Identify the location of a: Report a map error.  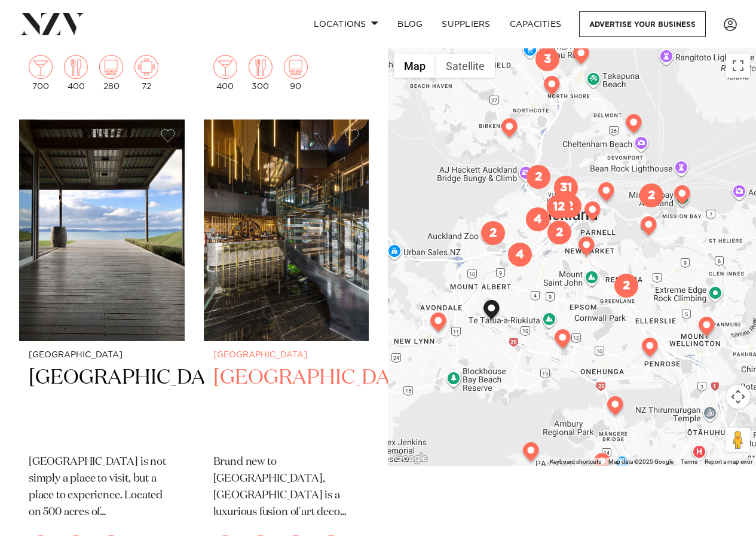
(728, 461).